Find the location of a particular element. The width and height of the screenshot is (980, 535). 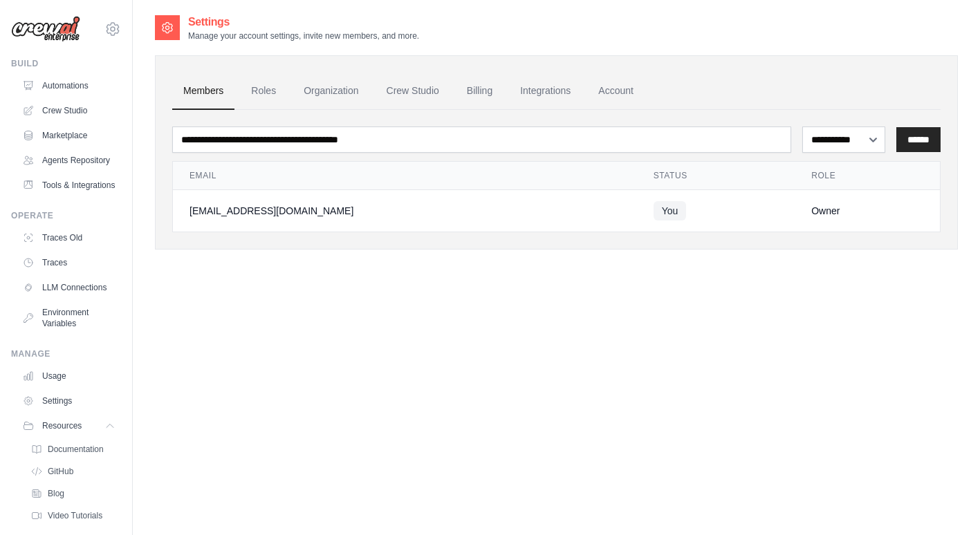

a: Traces is located at coordinates (69, 263).